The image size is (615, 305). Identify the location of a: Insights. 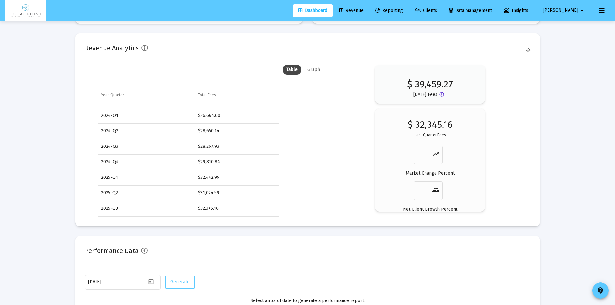
(516, 11).